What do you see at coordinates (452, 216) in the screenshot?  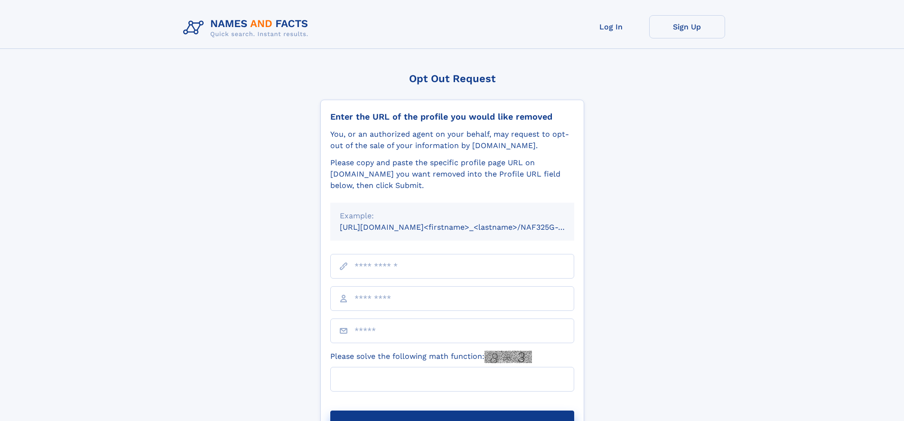 I see `div: Example:` at bounding box center [452, 216].